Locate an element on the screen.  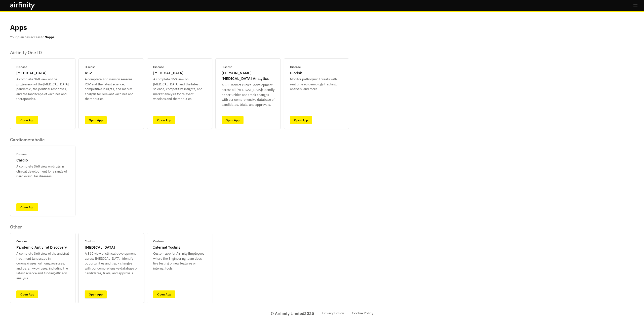
a: Privacy Policy is located at coordinates (333, 313).